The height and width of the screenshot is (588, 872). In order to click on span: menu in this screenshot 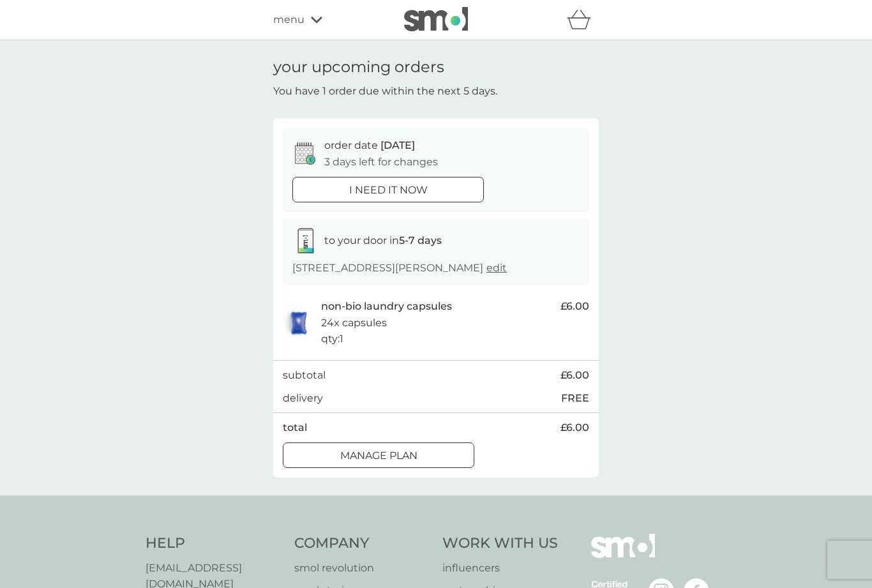, I will do `click(289, 20)`.